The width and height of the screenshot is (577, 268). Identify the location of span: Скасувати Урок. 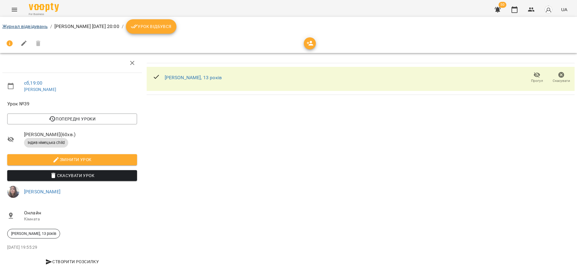
(72, 175).